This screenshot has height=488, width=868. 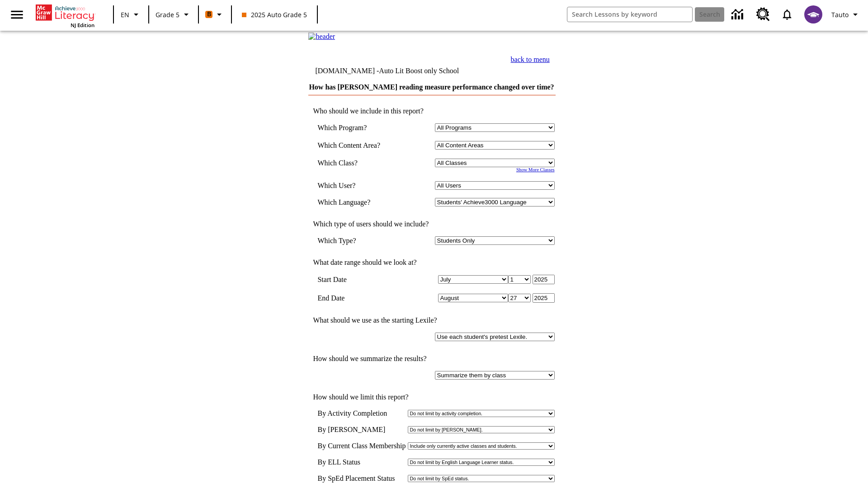 What do you see at coordinates (82, 25) in the screenshot?
I see `span: NJ Edition` at bounding box center [82, 25].